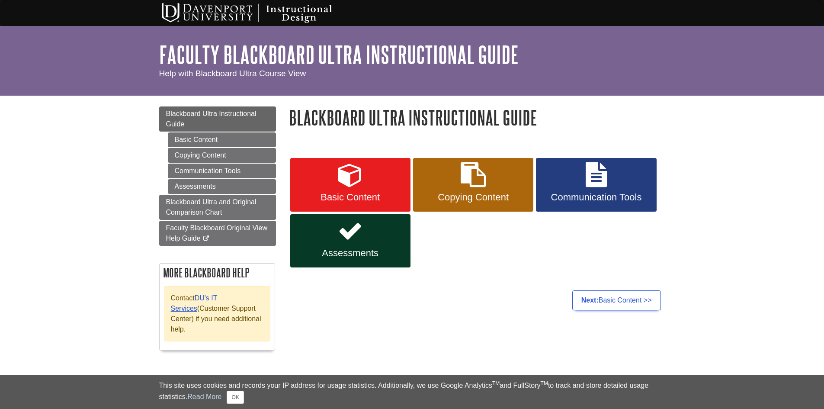 The image size is (824, 409). Describe the element at coordinates (218, 207) in the screenshot. I see `a: Blackboard Ultra and Original Comparison Chart` at that location.